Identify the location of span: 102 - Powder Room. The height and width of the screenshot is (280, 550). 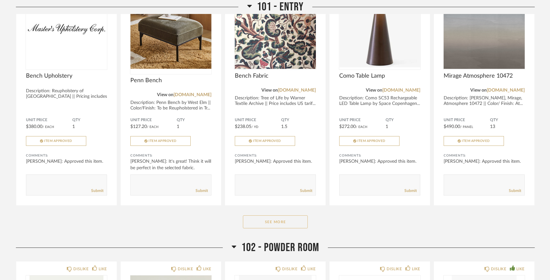
(280, 247).